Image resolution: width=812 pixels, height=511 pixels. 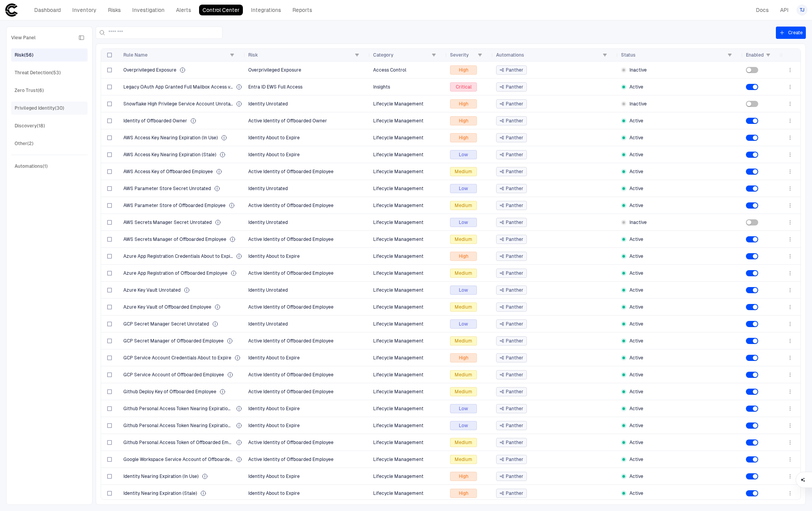 I want to click on div: Zero Trust (6), so click(x=29, y=91).